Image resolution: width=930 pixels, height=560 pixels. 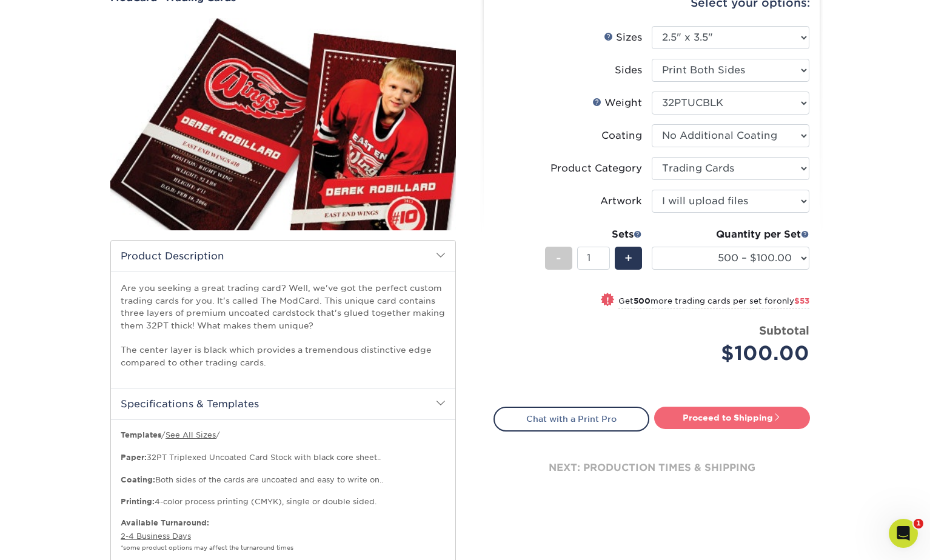 I want to click on small: *some product options may affect the turnaround times, so click(x=207, y=547).